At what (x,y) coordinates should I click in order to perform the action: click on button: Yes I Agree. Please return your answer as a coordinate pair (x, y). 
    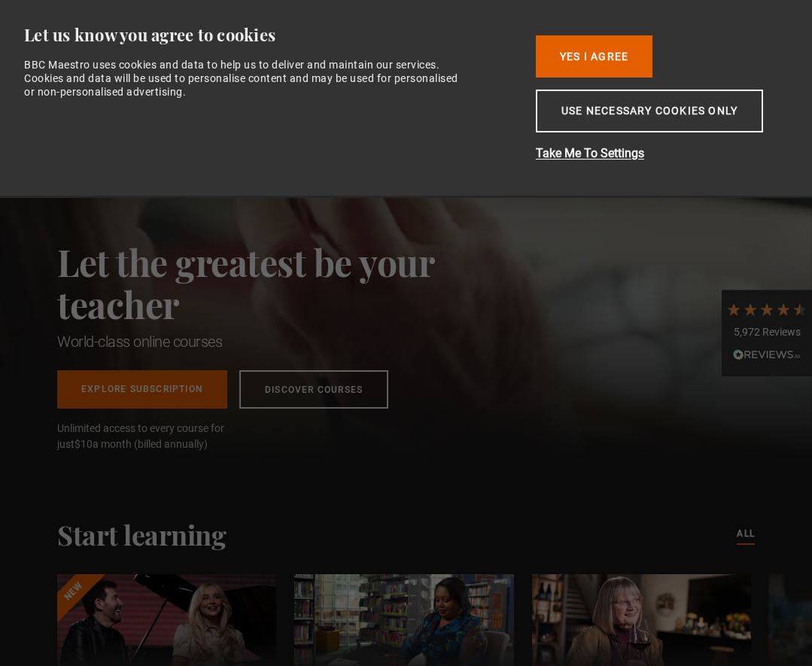
    Looking at the image, I should click on (593, 57).